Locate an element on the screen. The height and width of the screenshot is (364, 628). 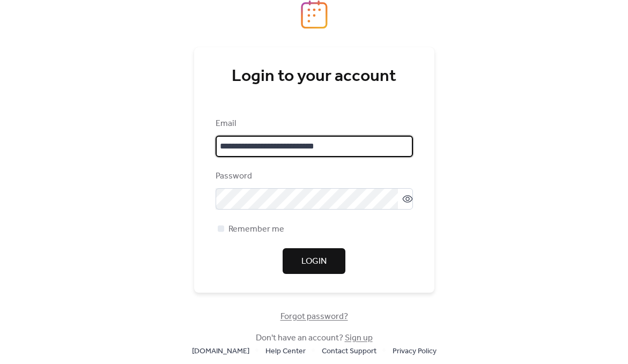
div: Login to your account is located at coordinates (314, 77).